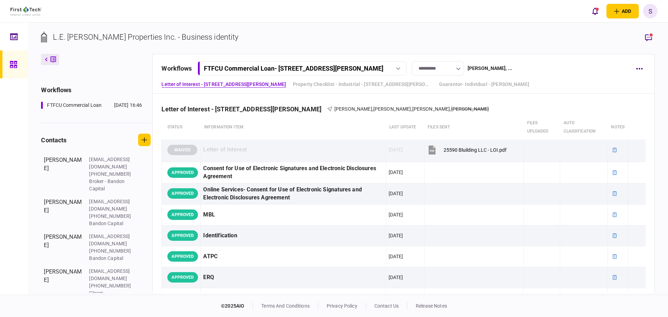  What do you see at coordinates (651, 11) in the screenshot?
I see `button: S` at bounding box center [651, 11].